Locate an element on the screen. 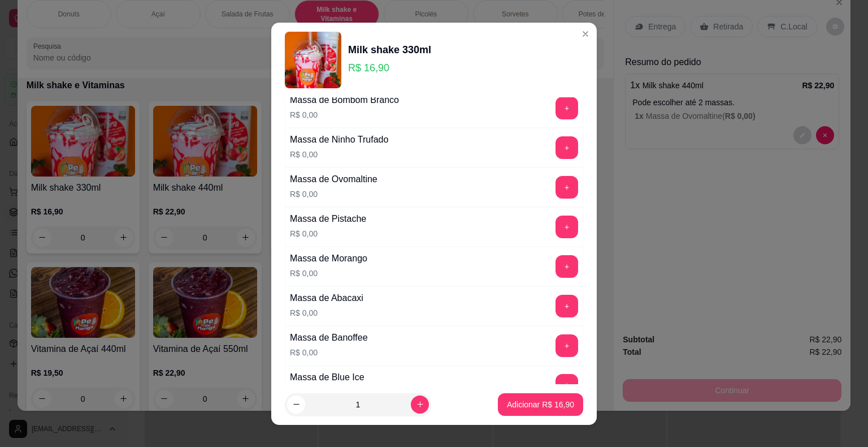 This screenshot has width=868, height=447. img: product-image is located at coordinates (313, 60).